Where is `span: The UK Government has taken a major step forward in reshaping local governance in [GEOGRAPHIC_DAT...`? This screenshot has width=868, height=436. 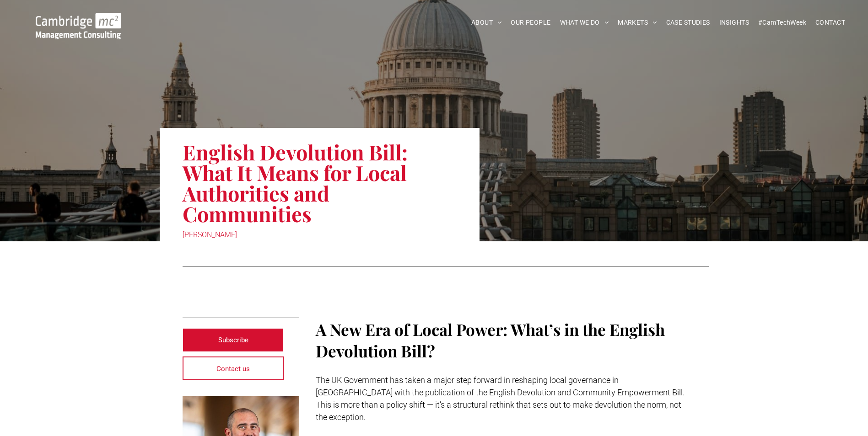
span: The UK Government has taken a major step forward in reshaping local governance in [GEOGRAPHIC_DAT... is located at coordinates (500, 399).